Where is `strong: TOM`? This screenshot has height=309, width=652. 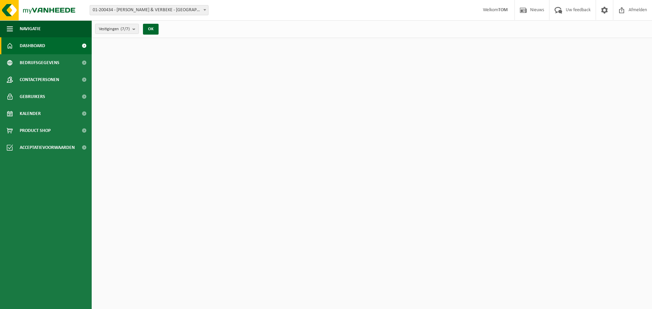 strong: TOM is located at coordinates (503, 10).